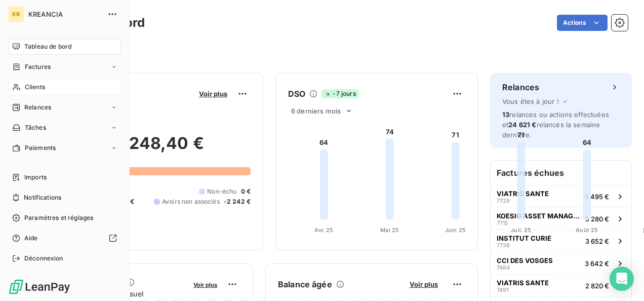 This screenshot has height=301, width=644. I want to click on span: Non-échu, so click(222, 191).